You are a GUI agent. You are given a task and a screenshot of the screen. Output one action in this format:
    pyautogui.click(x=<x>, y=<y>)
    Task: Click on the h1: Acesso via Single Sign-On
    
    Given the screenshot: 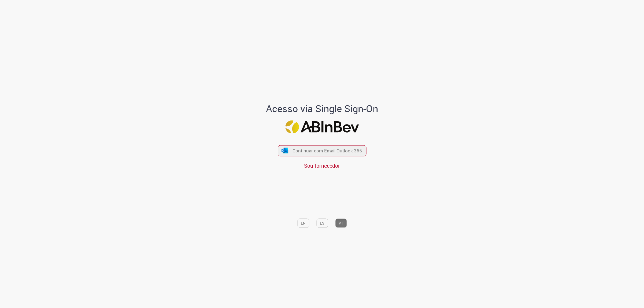 What is the action you would take?
    pyautogui.click(x=322, y=109)
    